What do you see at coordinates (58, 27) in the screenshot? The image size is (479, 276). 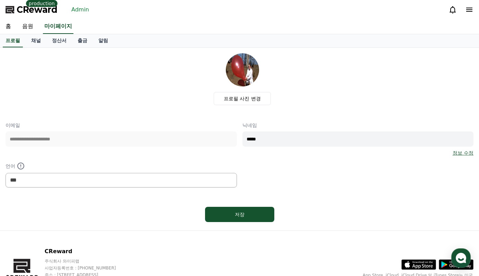 I see `a: 마이페이지` at bounding box center [58, 27].